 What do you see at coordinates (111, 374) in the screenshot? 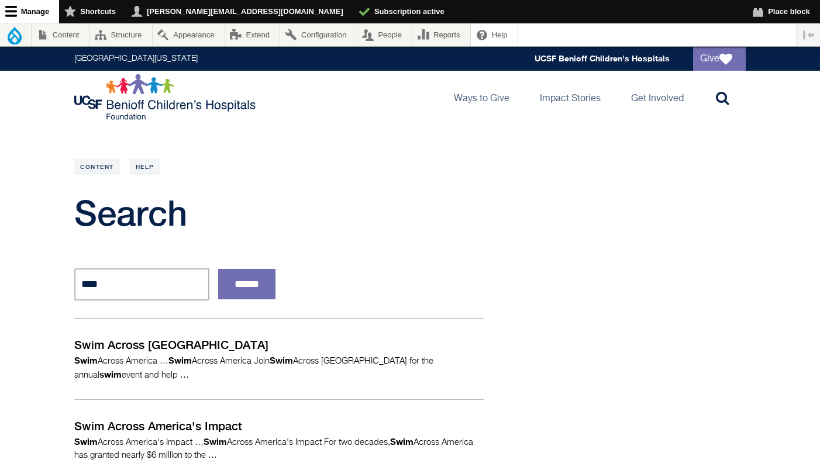
I see `strong: swim` at bounding box center [111, 374].